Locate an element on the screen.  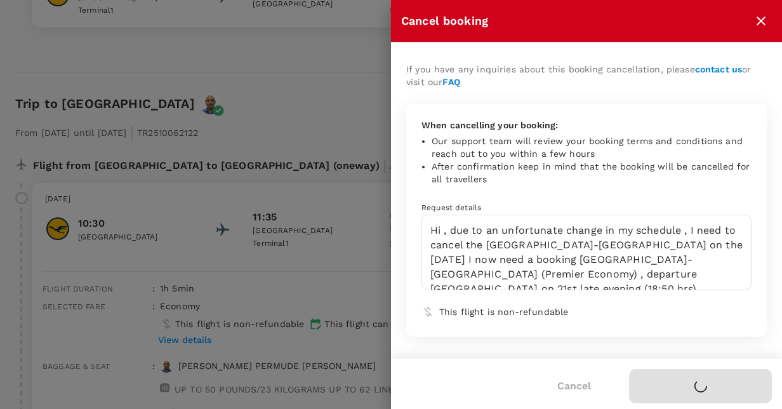
li: After confirmation keep in mind that the booking will be cancelled for all travellers is located at coordinates (591, 173).